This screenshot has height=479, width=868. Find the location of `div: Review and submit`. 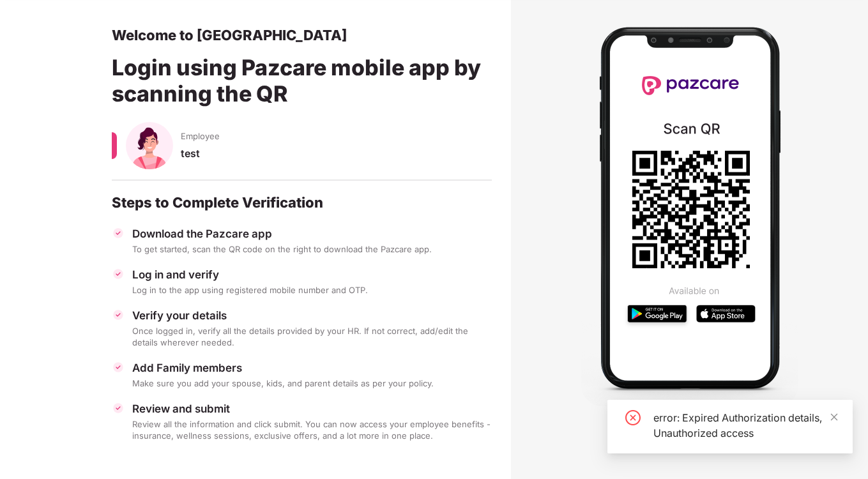

div: Review and submit is located at coordinates (312, 408).